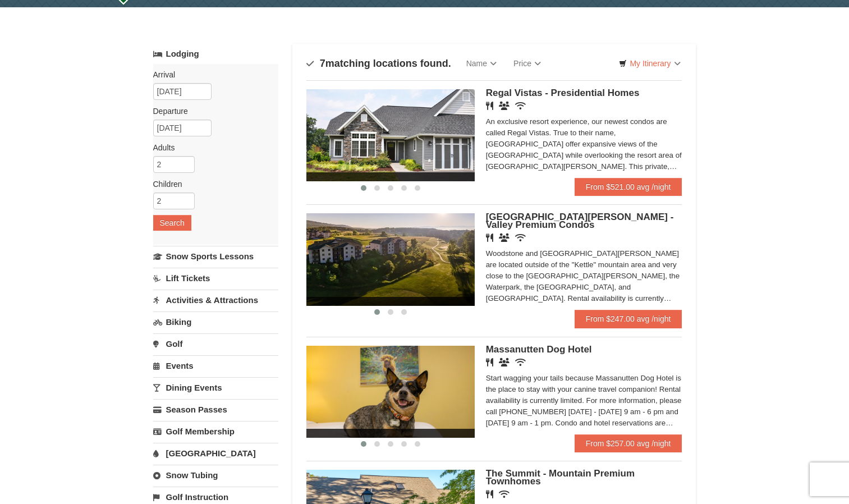  Describe the element at coordinates (212, 148) in the screenshot. I see `label: Adults` at that location.